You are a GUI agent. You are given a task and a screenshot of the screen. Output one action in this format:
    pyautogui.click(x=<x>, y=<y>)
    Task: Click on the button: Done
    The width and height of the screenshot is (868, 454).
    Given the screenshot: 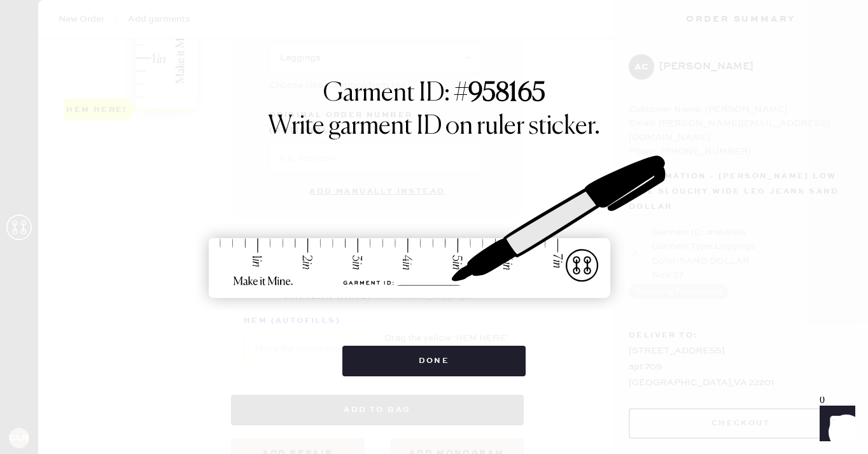 What is the action you would take?
    pyautogui.click(x=434, y=361)
    